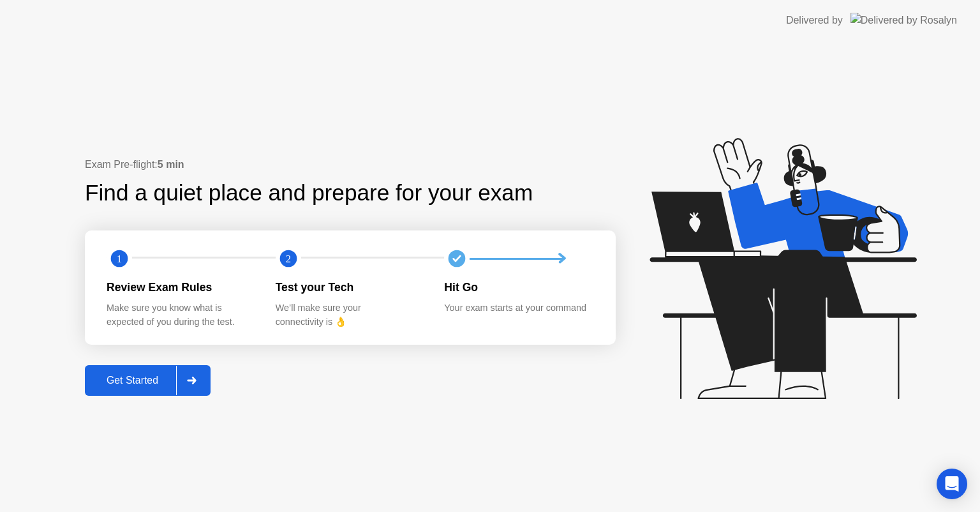 This screenshot has height=512, width=980. Describe the element at coordinates (132, 381) in the screenshot. I see `div: Get Started` at that location.